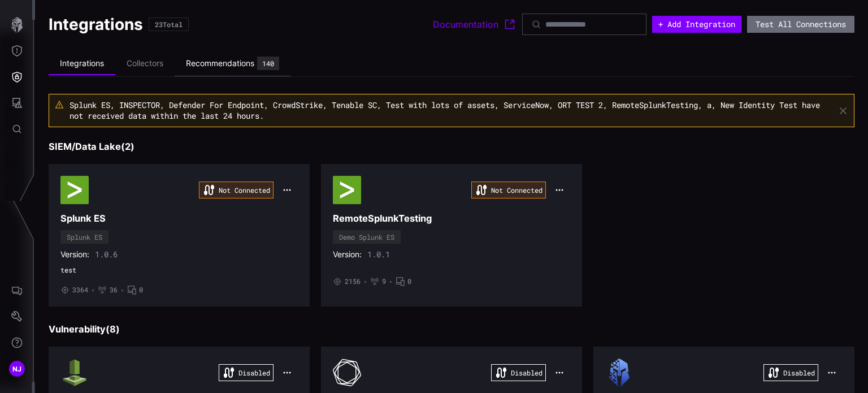  Describe the element at coordinates (96, 24) in the screenshot. I see `h1: Integrations` at that location.